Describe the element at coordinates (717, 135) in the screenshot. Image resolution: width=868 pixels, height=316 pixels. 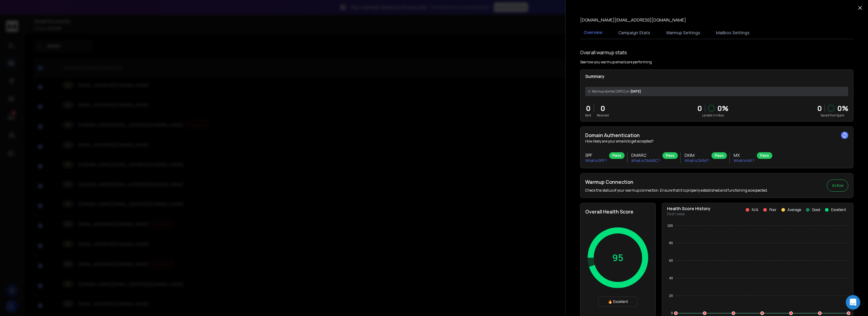
I see `h2: Domain Authentication` at that location.